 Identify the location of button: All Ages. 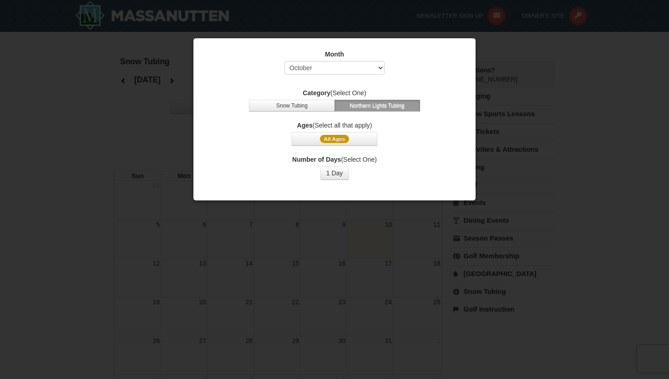
(335, 139).